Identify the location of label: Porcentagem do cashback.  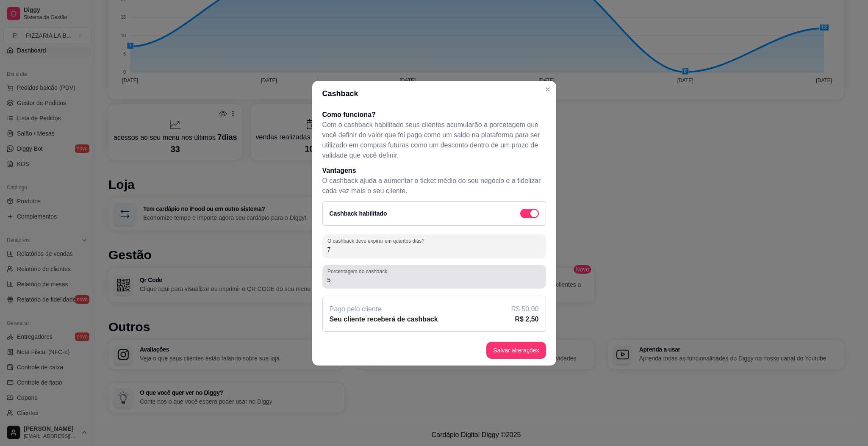
(358, 271).